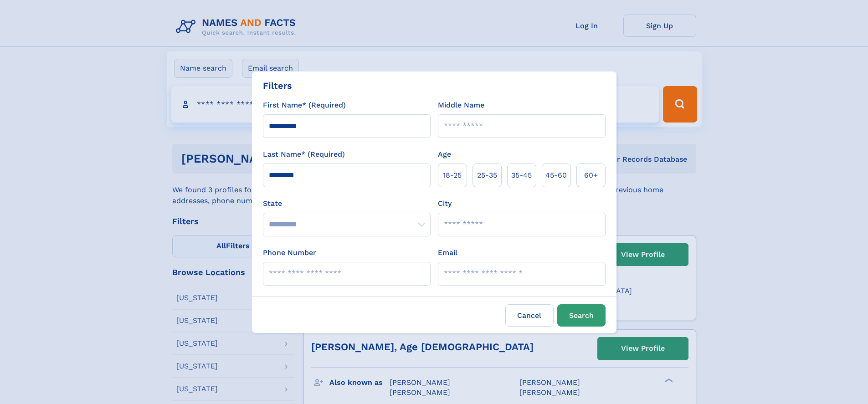  Describe the element at coordinates (556, 175) in the screenshot. I see `span: 45‑60` at that location.